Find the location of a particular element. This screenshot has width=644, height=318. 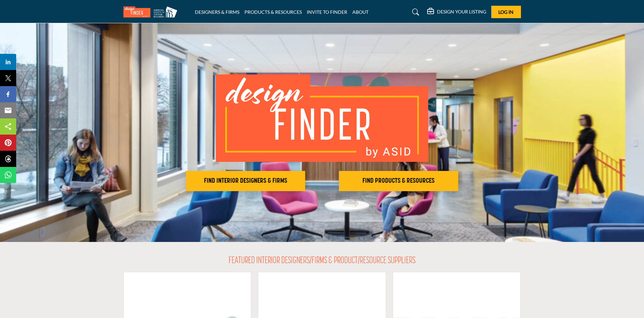

a: Search is located at coordinates (414, 12).